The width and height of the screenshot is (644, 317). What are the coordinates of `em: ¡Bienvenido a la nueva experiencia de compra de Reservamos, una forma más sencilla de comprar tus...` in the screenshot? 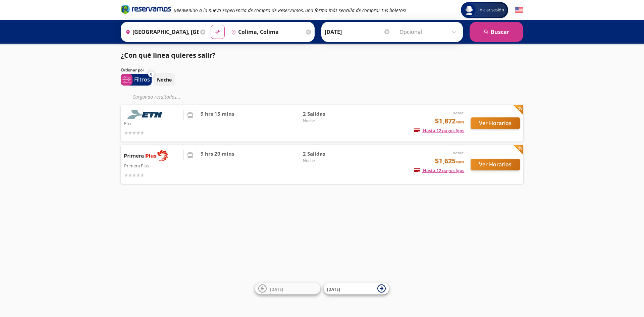 It's located at (290, 10).